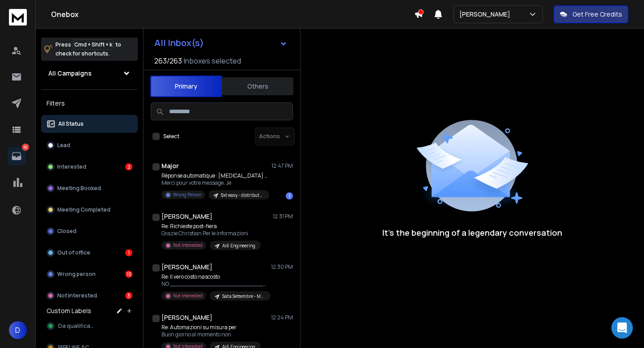 Image resolution: width=644 pixels, height=348 pixels. Describe the element at coordinates (70, 74) in the screenshot. I see `h1: All Campaigns` at that location.